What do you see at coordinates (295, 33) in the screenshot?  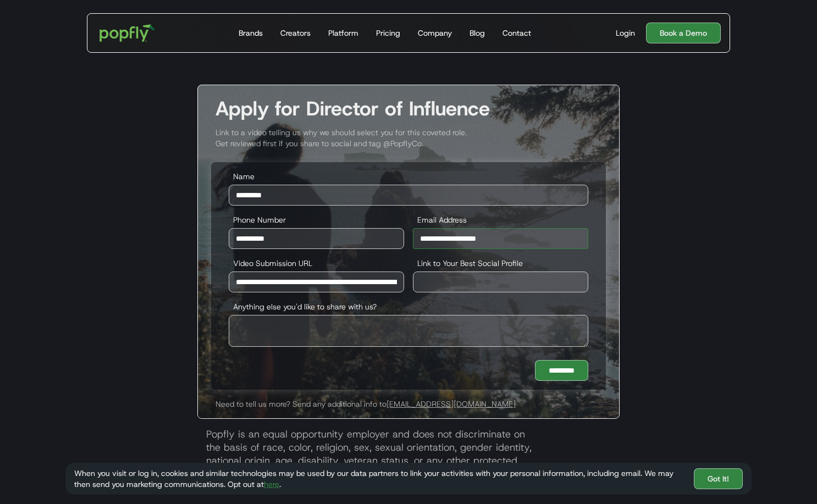 I see `a: Creators` at bounding box center [295, 33].